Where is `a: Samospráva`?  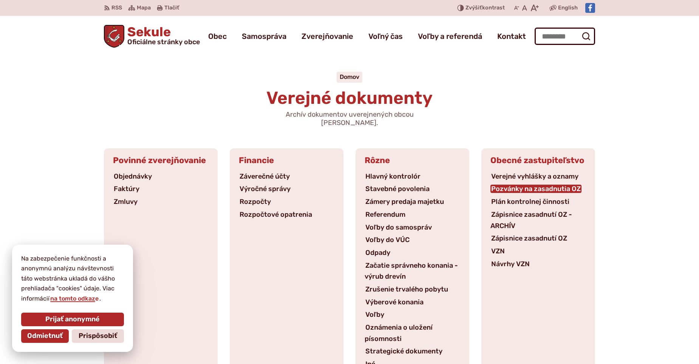
a: Samospráva is located at coordinates (264, 36).